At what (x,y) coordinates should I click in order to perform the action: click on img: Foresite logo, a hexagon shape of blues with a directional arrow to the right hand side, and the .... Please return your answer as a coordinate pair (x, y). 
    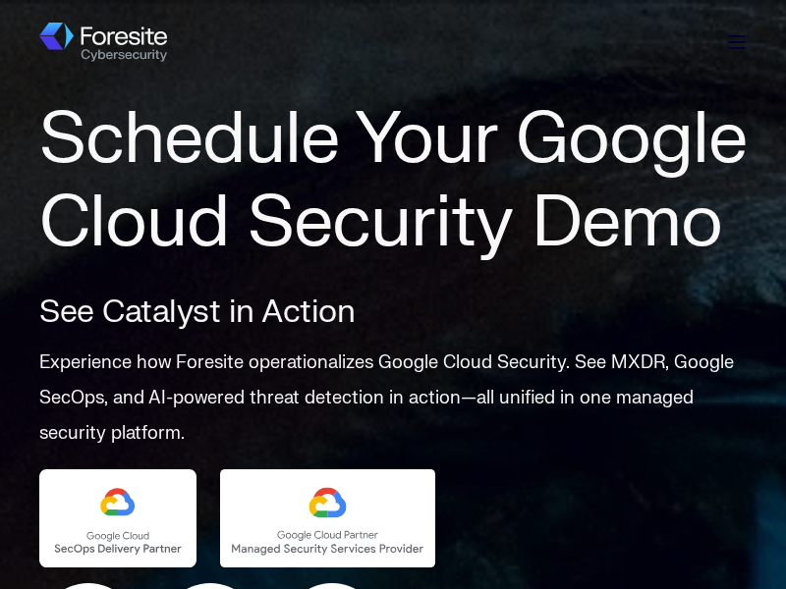
    Looking at the image, I should click on (103, 41).